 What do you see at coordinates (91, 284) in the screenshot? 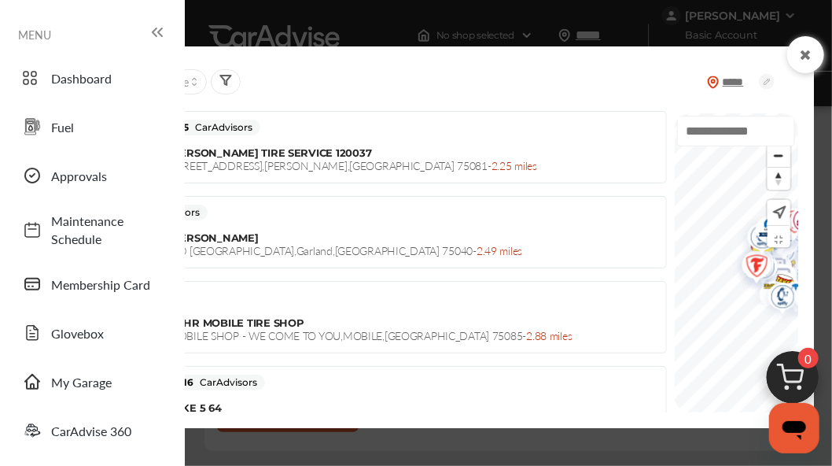
I see `a: Membership Card` at bounding box center [91, 284].